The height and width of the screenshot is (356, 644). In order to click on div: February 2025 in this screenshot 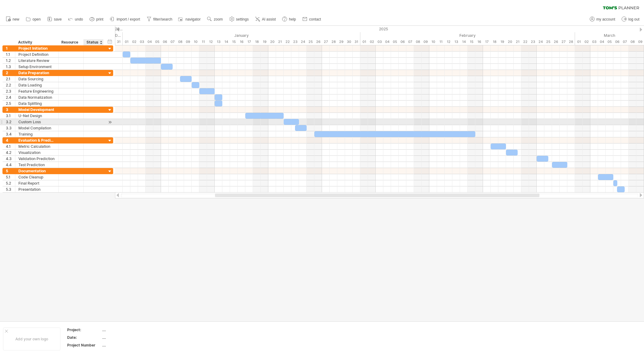, I will do `click(467, 36)`.